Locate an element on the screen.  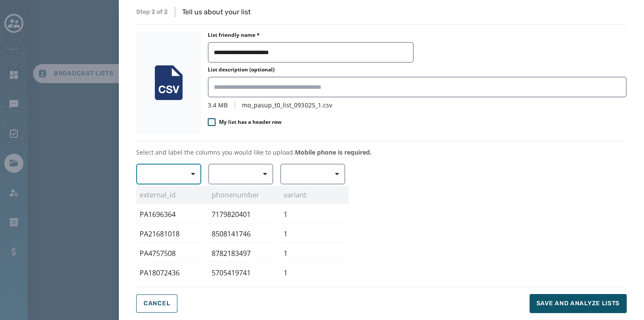
button: Save and analyze lists is located at coordinates (578, 304).